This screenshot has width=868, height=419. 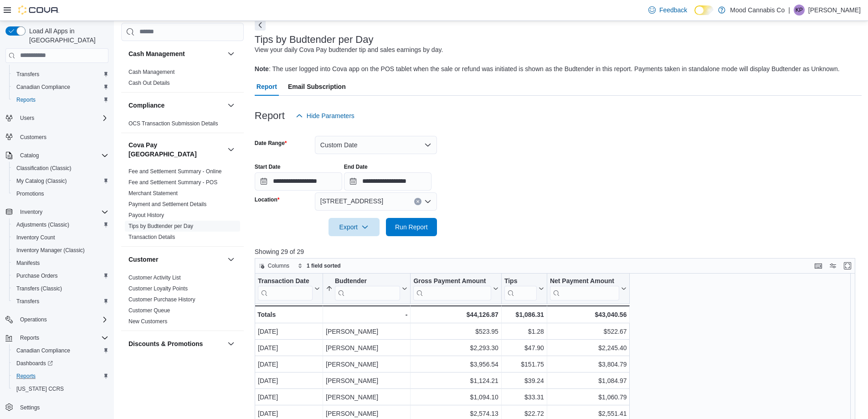 What do you see at coordinates (51, 250) in the screenshot?
I see `a: Inventory Manager (Classic)` at bounding box center [51, 250].